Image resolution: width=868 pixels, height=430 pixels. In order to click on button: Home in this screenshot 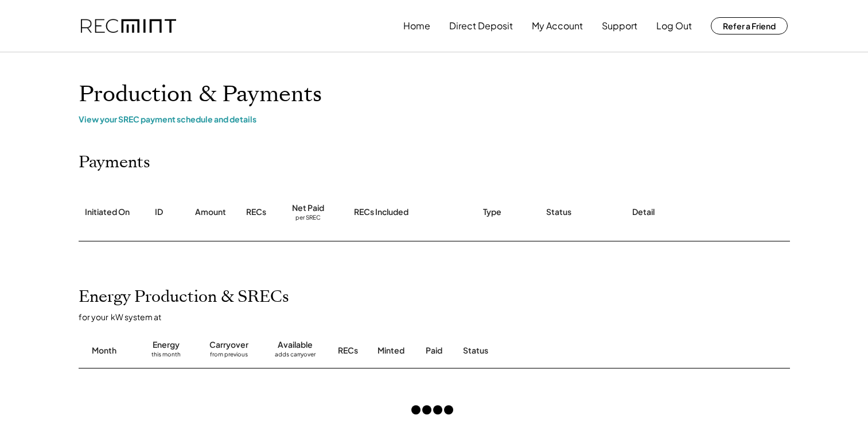, I will do `click(416, 26)`.